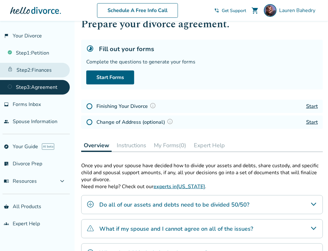 The width and height of the screenshot is (328, 251). What do you see at coordinates (127, 106) in the screenshot?
I see `h4: Finishing Your Divorce` at bounding box center [127, 106].